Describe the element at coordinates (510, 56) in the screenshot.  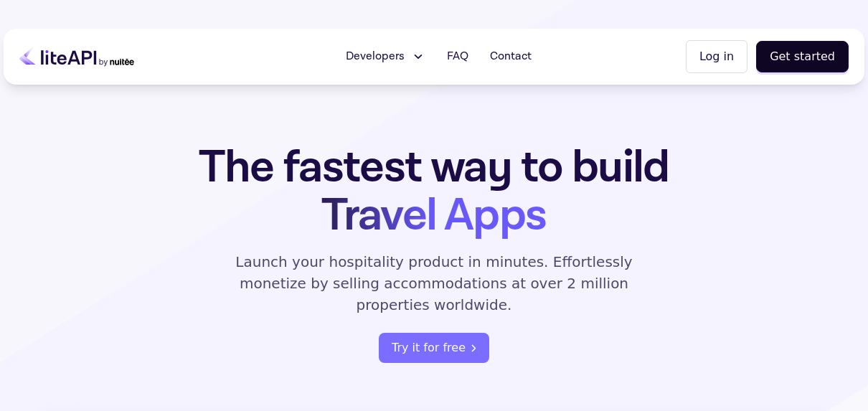
I see `a: Contact` at that location.